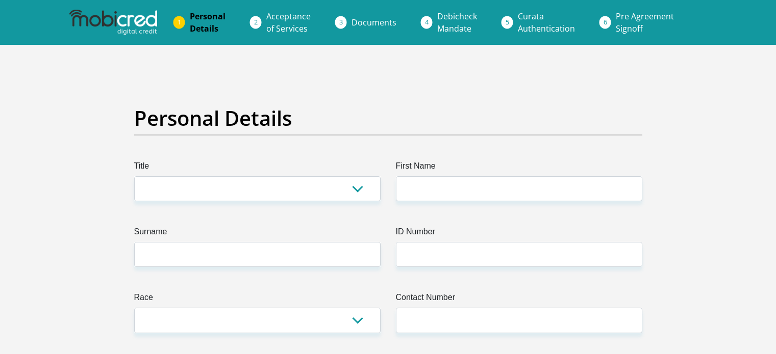  What do you see at coordinates (457, 22) in the screenshot?
I see `a: DebicheckMandate` at bounding box center [457, 22].